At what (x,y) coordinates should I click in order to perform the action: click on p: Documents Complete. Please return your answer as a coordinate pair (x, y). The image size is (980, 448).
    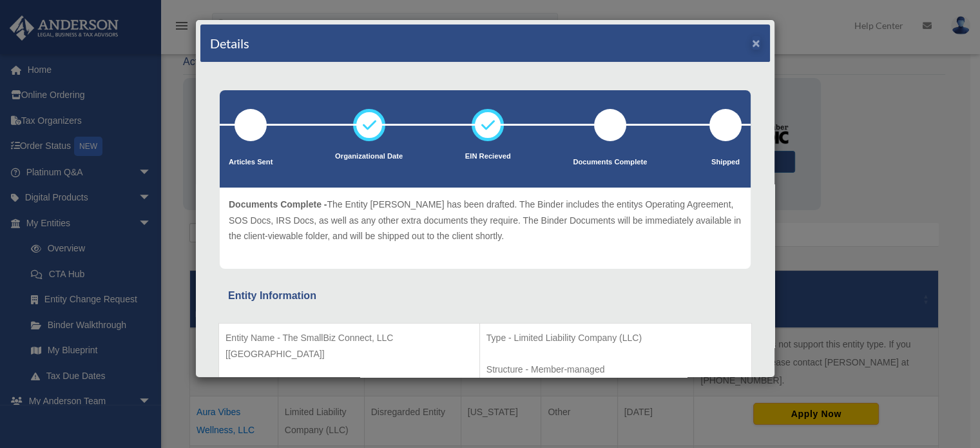
    Looking at the image, I should click on (609, 162).